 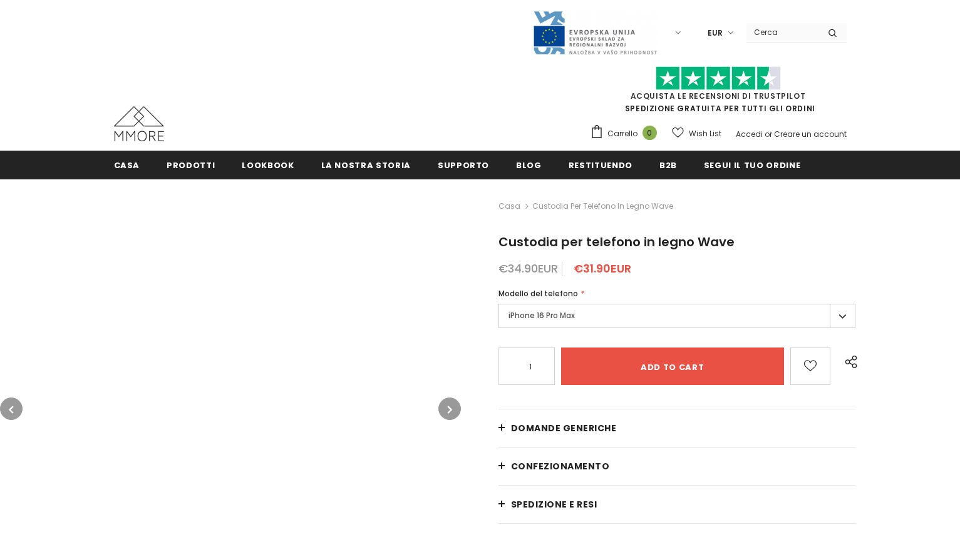 What do you see at coordinates (649, 133) in the screenshot?
I see `span: 0` at bounding box center [649, 133].